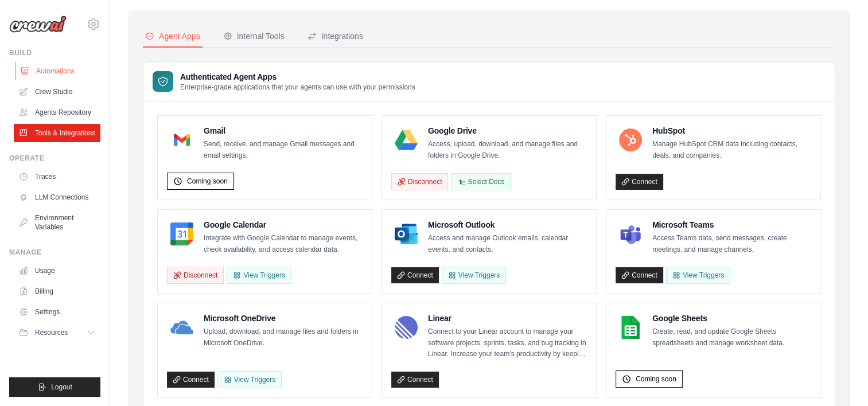  Describe the element at coordinates (507, 131) in the screenshot. I see `h4: Google Drive` at that location.